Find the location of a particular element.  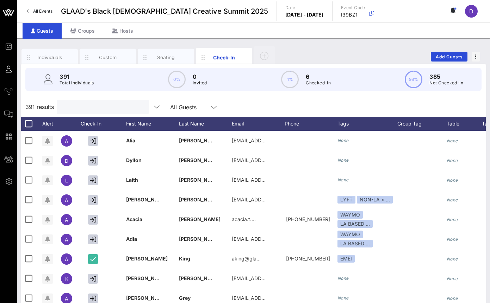

p: Total Individuals is located at coordinates (77, 83).